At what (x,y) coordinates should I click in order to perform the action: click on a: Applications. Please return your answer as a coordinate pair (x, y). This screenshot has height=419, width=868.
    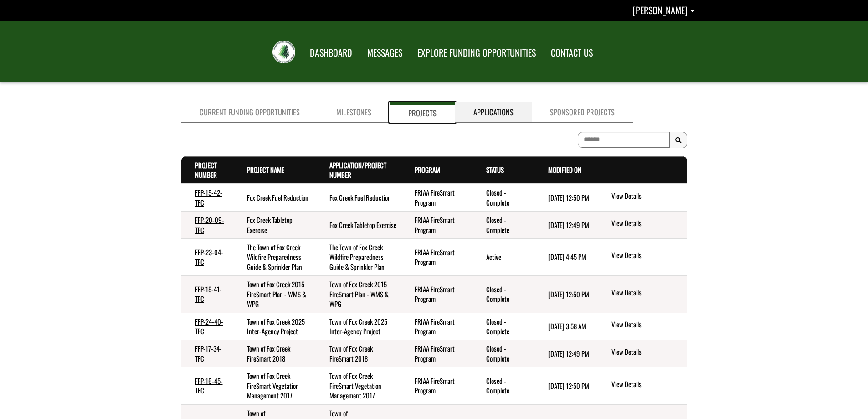
    Looking at the image, I should click on (494, 112).